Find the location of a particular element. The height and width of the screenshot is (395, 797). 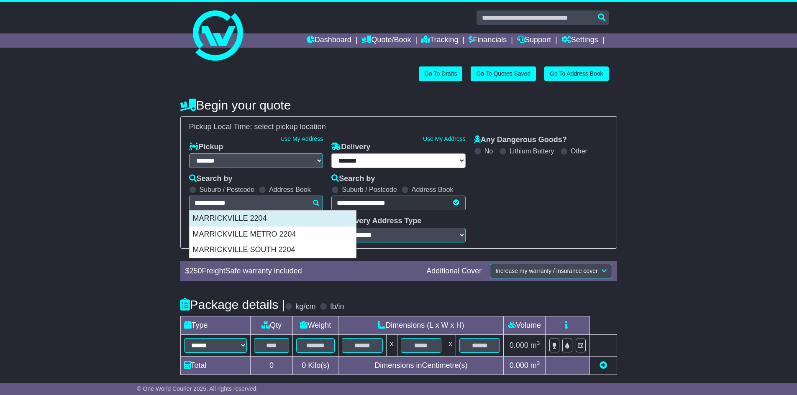

td: Volume is located at coordinates (524, 325).